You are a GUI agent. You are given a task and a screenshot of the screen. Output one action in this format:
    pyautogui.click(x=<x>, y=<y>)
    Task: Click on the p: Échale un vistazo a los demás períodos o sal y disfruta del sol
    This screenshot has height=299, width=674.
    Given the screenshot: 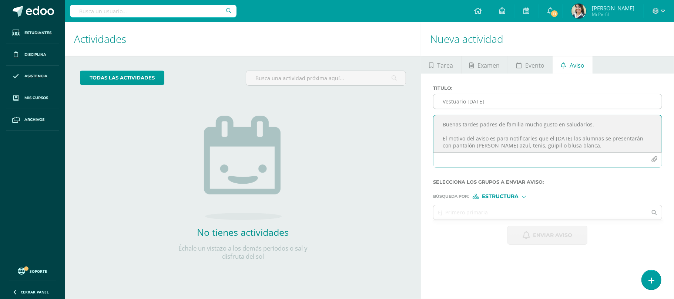 What is the action you would take?
    pyautogui.click(x=243, y=253)
    